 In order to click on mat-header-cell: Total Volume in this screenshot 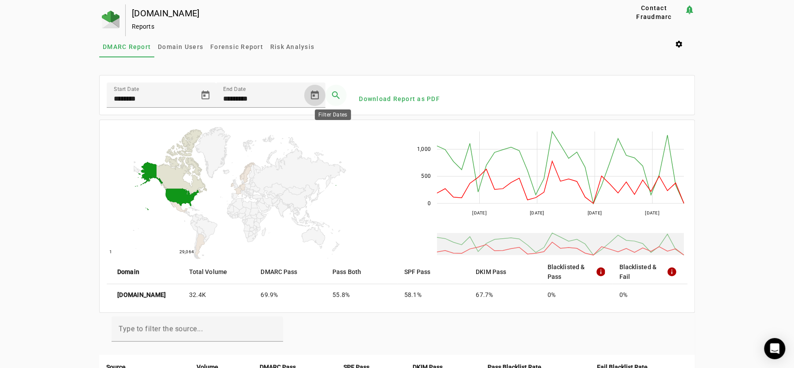, I will do `click(218, 272)`.